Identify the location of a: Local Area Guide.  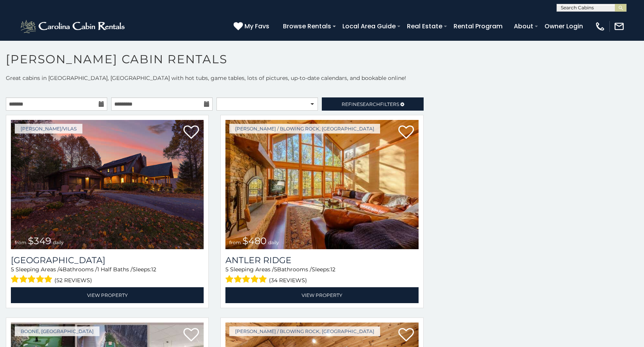
(369, 26).